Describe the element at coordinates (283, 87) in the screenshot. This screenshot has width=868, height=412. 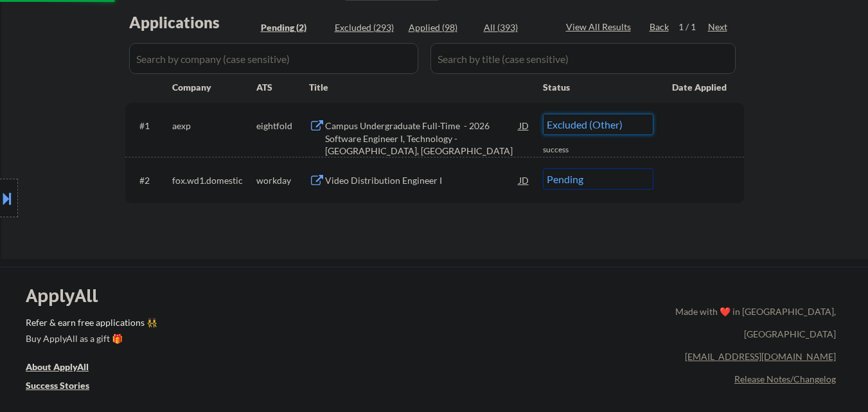
I see `div: ATS` at that location.